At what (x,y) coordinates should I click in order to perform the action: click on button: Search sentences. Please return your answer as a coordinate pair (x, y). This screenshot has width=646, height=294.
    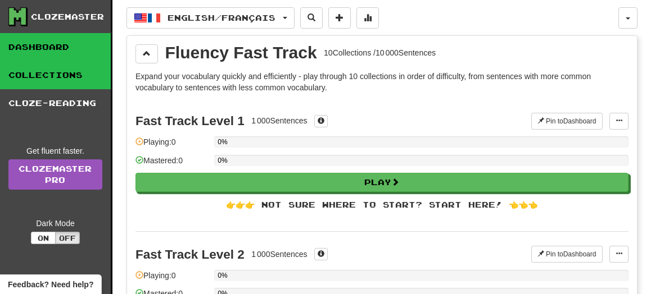
    Looking at the image, I should click on (311, 18).